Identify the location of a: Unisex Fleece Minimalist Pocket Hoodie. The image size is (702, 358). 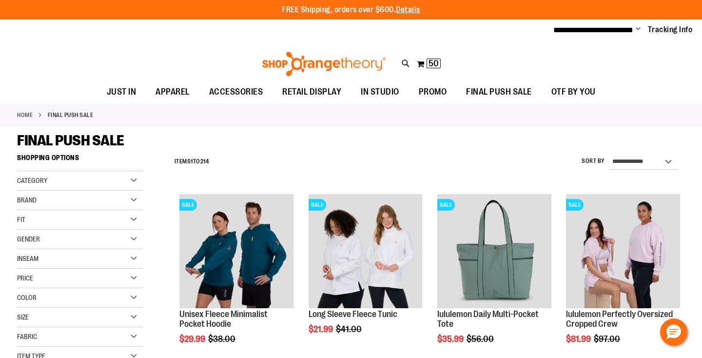
(223, 319).